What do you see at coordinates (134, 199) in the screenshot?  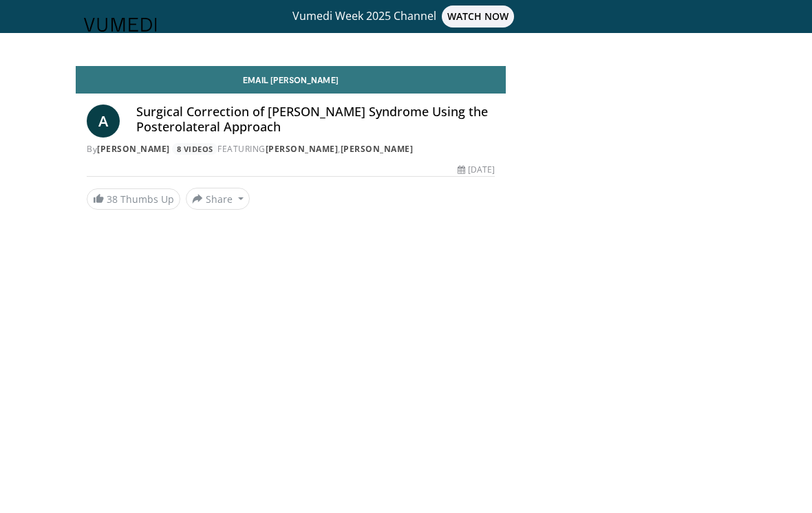 I see `a: 38 Thumbs Up` at bounding box center [134, 199].